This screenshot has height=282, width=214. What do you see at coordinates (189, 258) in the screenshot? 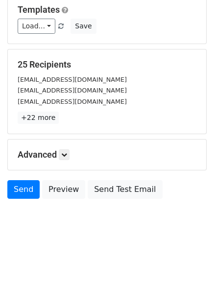
I see `div: Chat Widget` at bounding box center [189, 258].